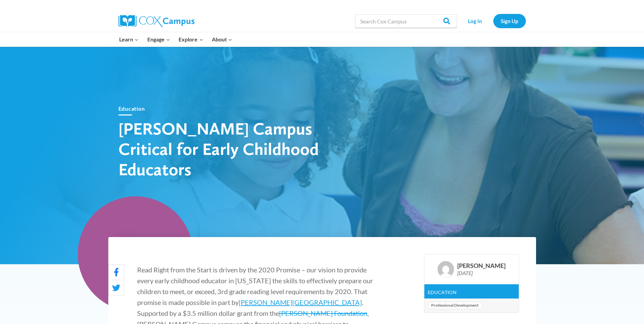 This screenshot has height=324, width=644. Describe the element at coordinates (493, 20) in the screenshot. I see `nav: Secondary Navigation` at that location.